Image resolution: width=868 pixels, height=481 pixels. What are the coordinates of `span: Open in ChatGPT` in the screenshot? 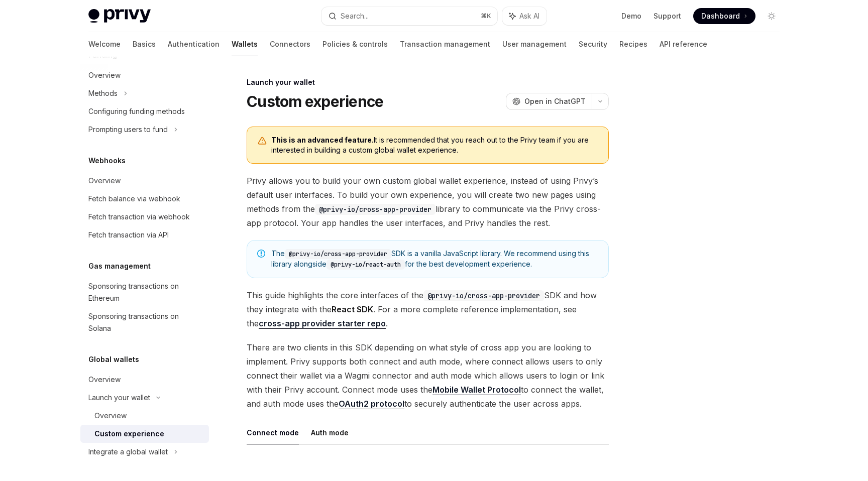 It's located at (555, 101).